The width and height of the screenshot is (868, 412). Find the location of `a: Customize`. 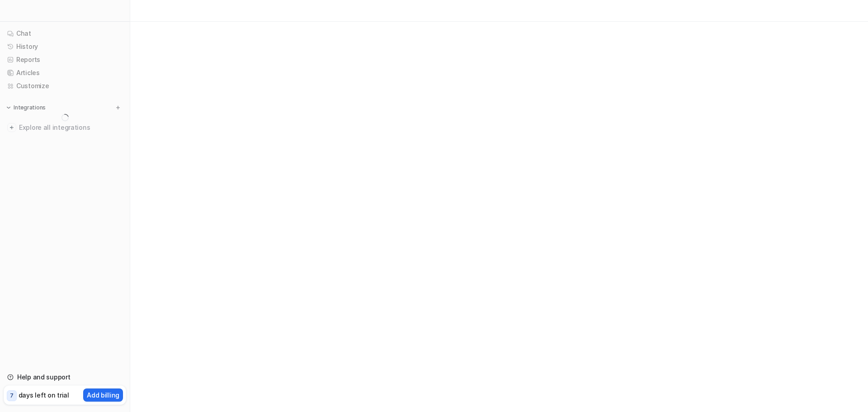

a: Customize is located at coordinates (64, 86).